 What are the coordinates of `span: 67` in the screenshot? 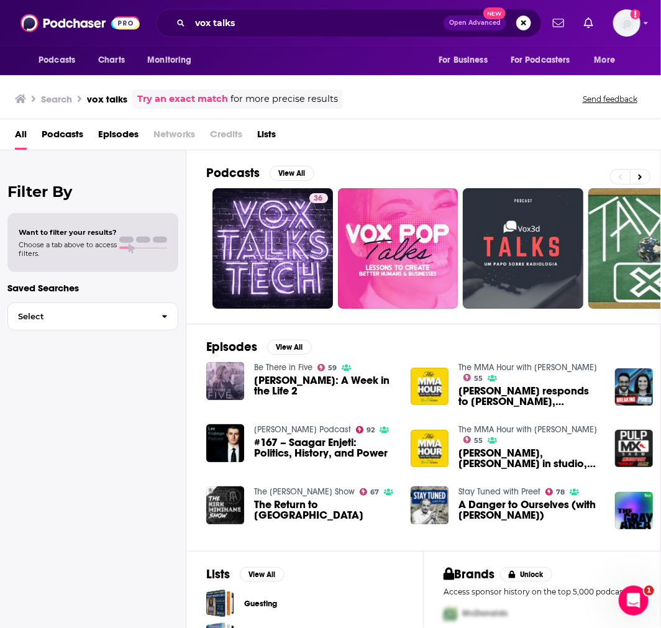 It's located at (374, 492).